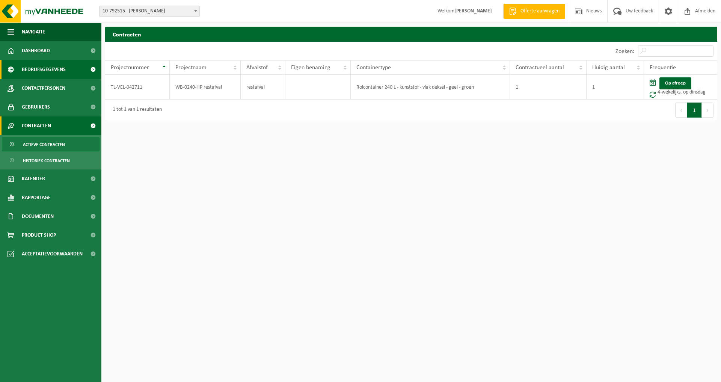 Image resolution: width=721 pixels, height=382 pixels. What do you see at coordinates (38, 216) in the screenshot?
I see `span: Documenten` at bounding box center [38, 216].